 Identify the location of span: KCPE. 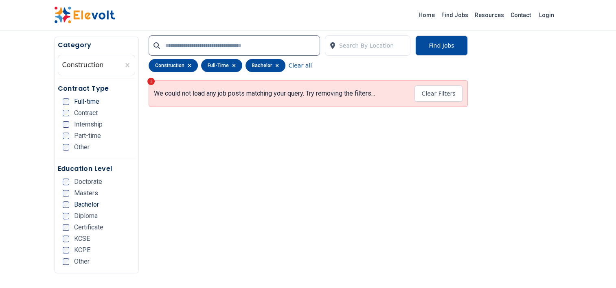
(82, 250).